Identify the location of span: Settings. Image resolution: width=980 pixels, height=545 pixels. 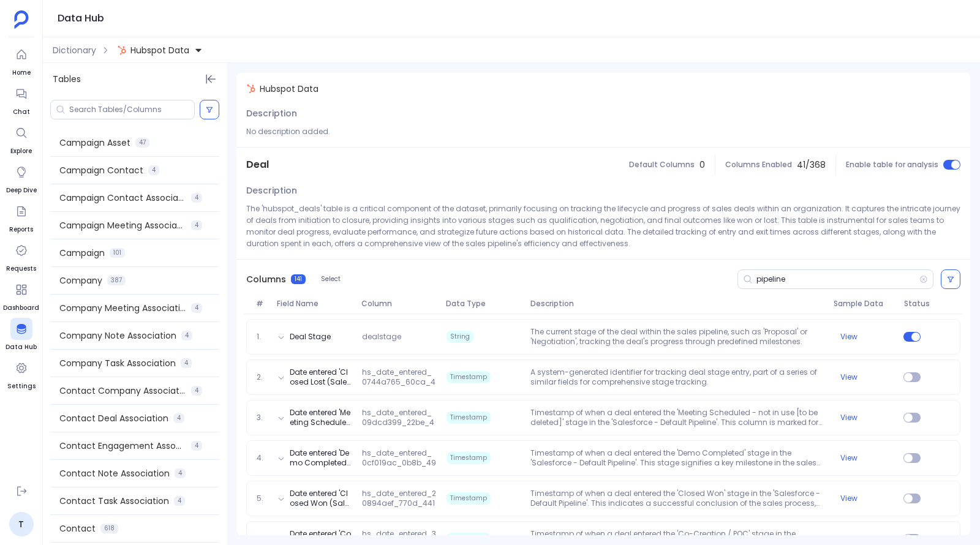
(22, 387).